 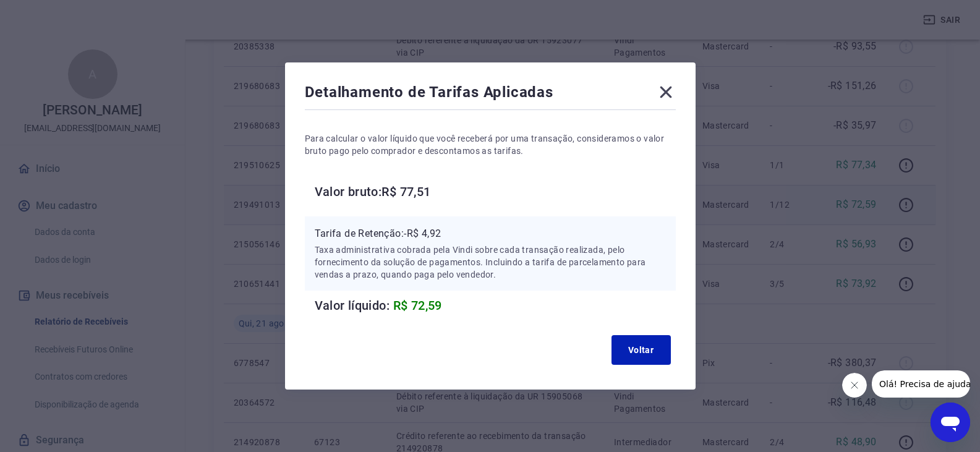 I want to click on p: Taxa administrativa cobrada pela Vindi sobre cada transação realizada, pelo fornecimento da soluç..., so click(x=490, y=262).